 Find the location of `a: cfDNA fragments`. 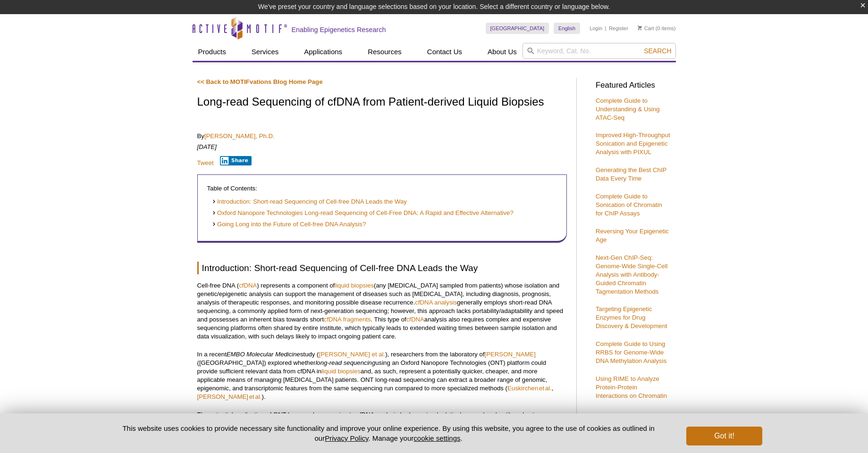

a: cfDNA fragments is located at coordinates (347, 319).